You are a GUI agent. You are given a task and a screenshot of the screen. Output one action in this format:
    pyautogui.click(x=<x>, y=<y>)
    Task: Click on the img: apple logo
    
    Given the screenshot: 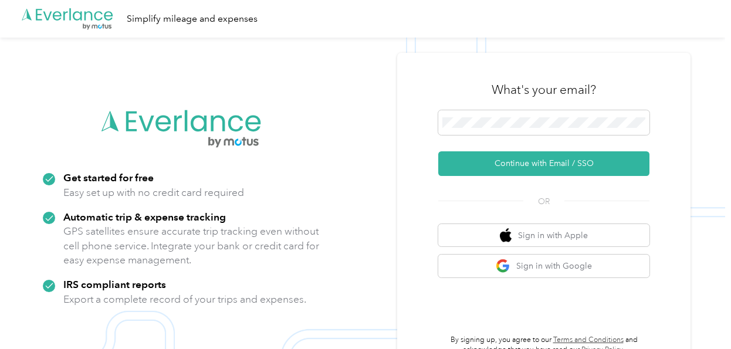 What is the action you would take?
    pyautogui.click(x=506, y=235)
    